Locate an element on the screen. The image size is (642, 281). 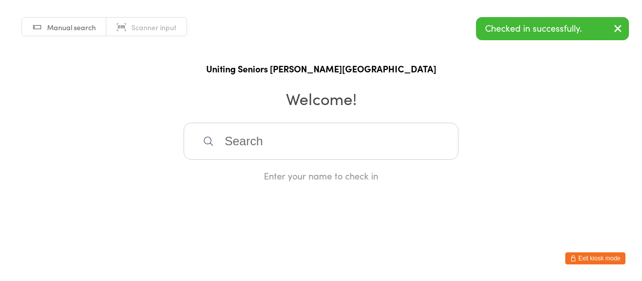
div: Enter your name to check in is located at coordinates (321, 175).